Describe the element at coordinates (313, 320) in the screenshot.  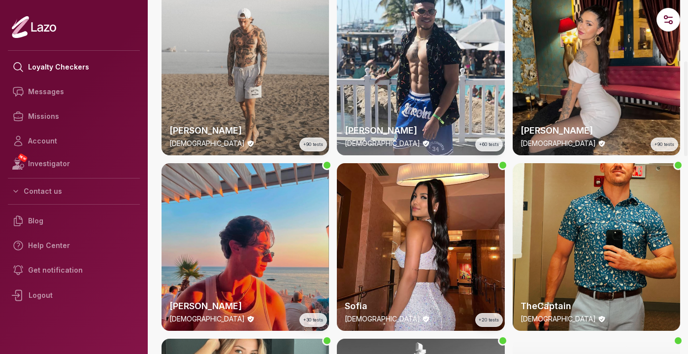
I see `span: +30 tests` at that location.